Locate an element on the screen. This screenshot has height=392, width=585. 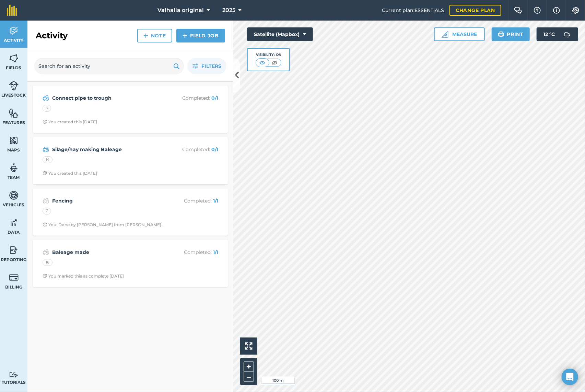
img: Four arrows, one pointing top left, one top right, one bottom right and the last bottom left is located at coordinates (249, 346).